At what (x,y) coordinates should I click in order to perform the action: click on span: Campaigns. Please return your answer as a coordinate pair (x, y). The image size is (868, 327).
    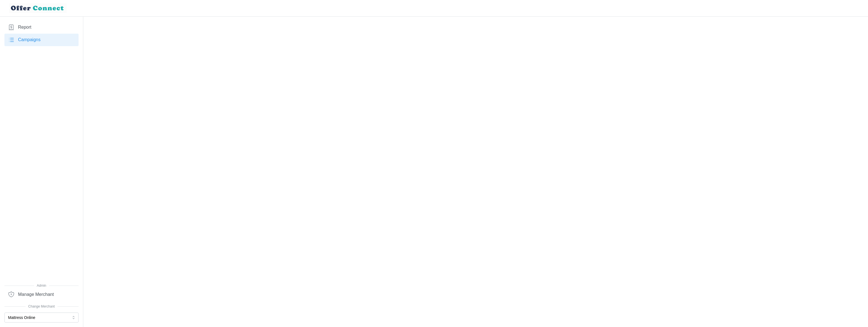
    Looking at the image, I should click on (29, 40).